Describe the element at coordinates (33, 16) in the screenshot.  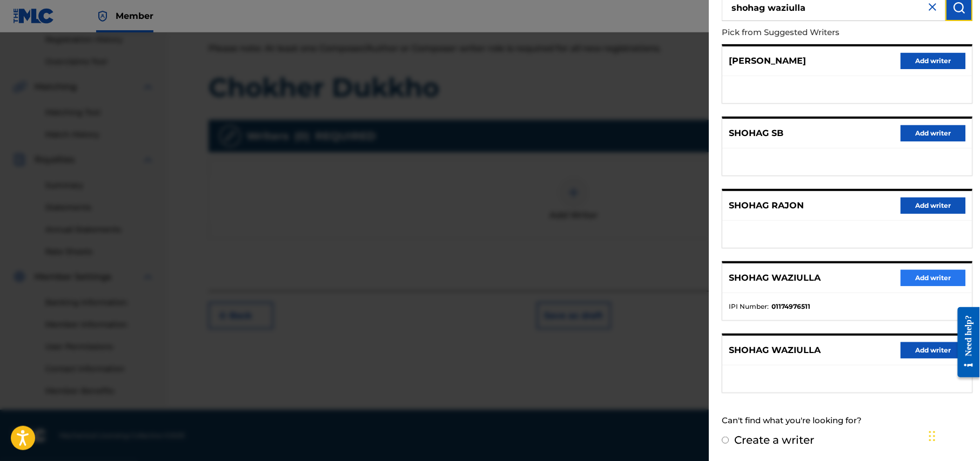
I see `img: MLC Logo` at that location.